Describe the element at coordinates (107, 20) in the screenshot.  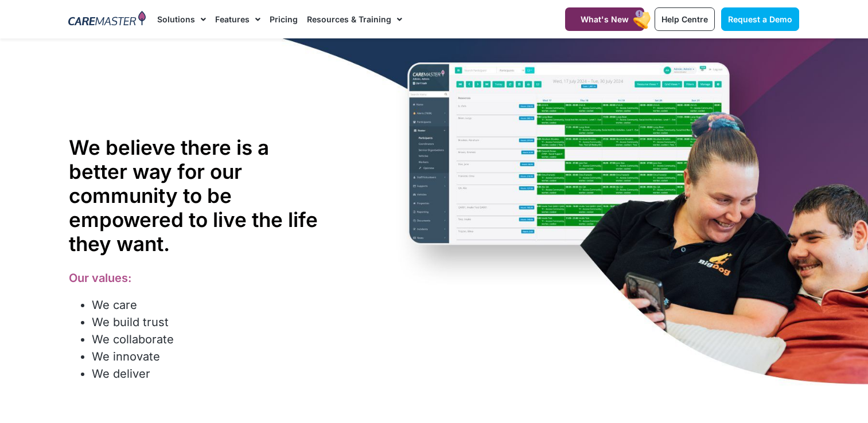
I see `img: CareMaster Logo` at that location.